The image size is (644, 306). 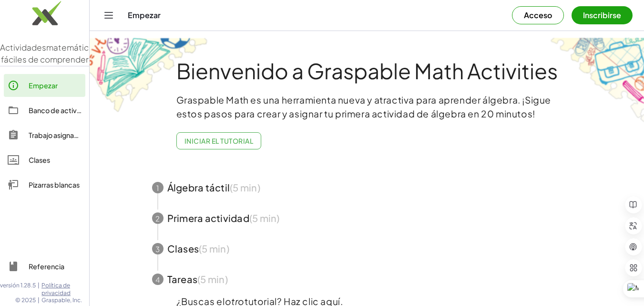 I want to click on a: Referencia, so click(x=44, y=267).